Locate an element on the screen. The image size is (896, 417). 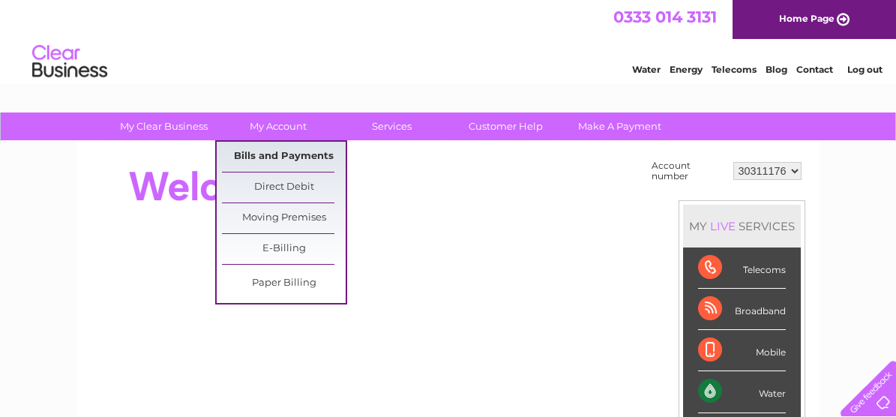
a: Customer Help is located at coordinates (505, 126).